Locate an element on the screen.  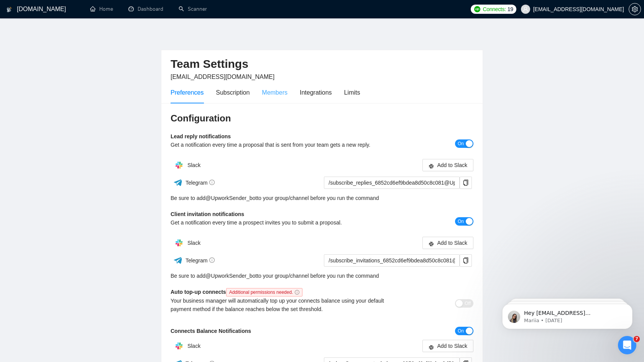
span: Additional permissions needed. is located at coordinates (265, 292).